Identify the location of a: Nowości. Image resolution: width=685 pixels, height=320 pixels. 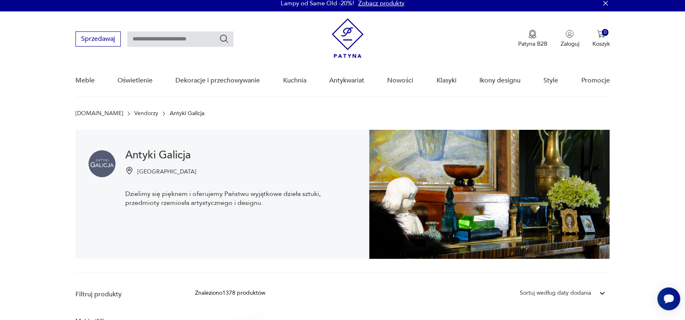
(400, 80).